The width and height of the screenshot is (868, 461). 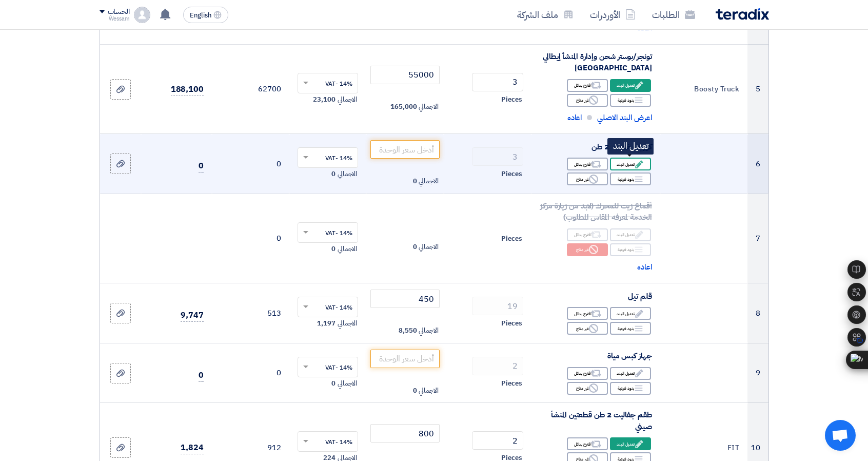 I want to click on span: 8,550, so click(x=408, y=330).